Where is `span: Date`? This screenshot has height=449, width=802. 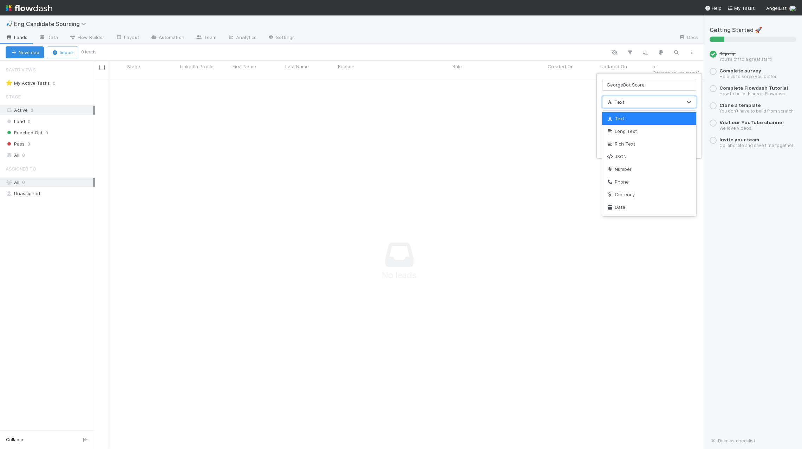 span: Date is located at coordinates (616, 207).